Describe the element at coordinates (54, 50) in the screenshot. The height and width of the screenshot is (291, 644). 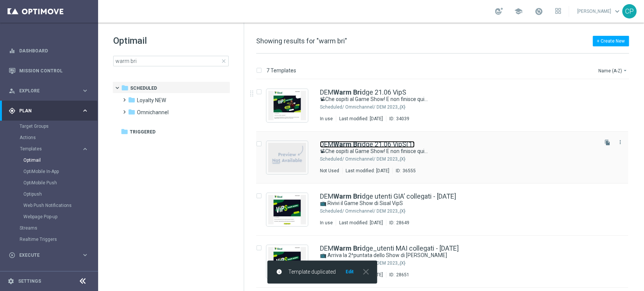
I see `a: Dashboard` at that location.